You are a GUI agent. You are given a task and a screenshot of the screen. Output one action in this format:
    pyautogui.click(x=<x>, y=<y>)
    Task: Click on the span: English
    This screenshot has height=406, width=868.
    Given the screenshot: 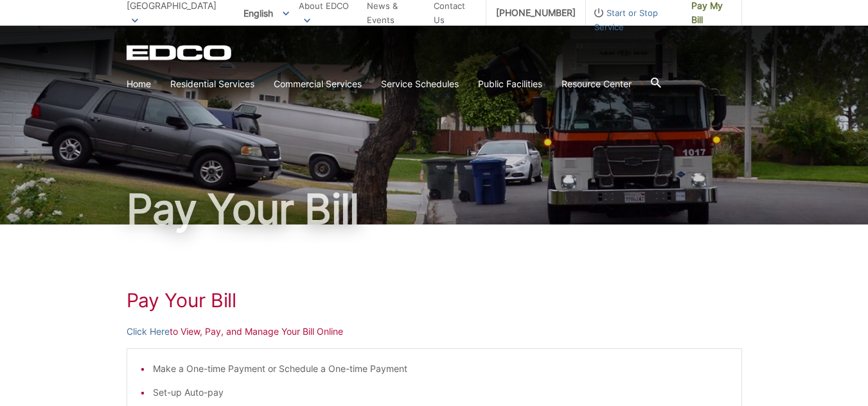 What is the action you would take?
    pyautogui.click(x=266, y=13)
    